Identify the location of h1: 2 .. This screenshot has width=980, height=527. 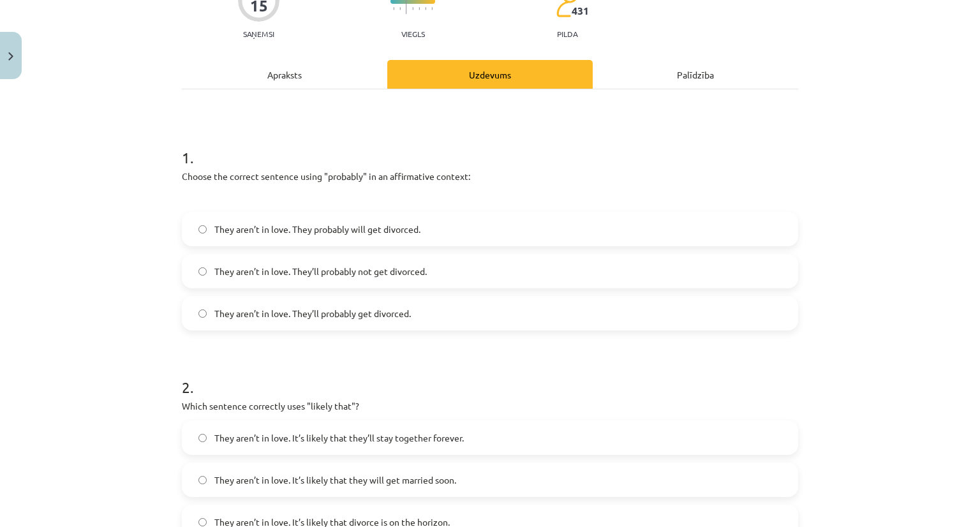
(490, 376).